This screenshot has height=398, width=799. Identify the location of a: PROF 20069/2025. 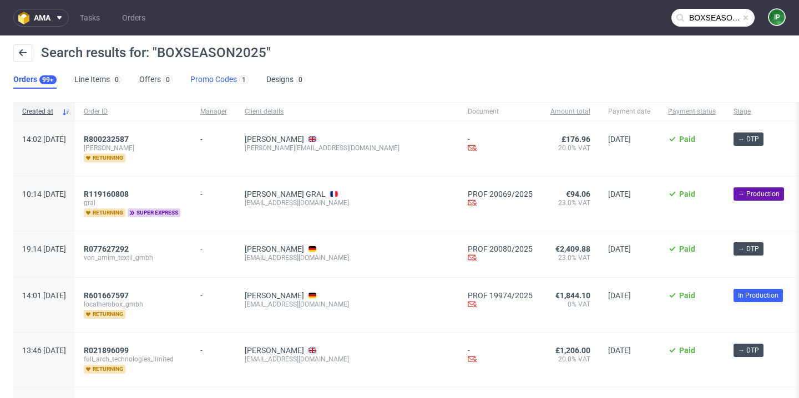
(500, 194).